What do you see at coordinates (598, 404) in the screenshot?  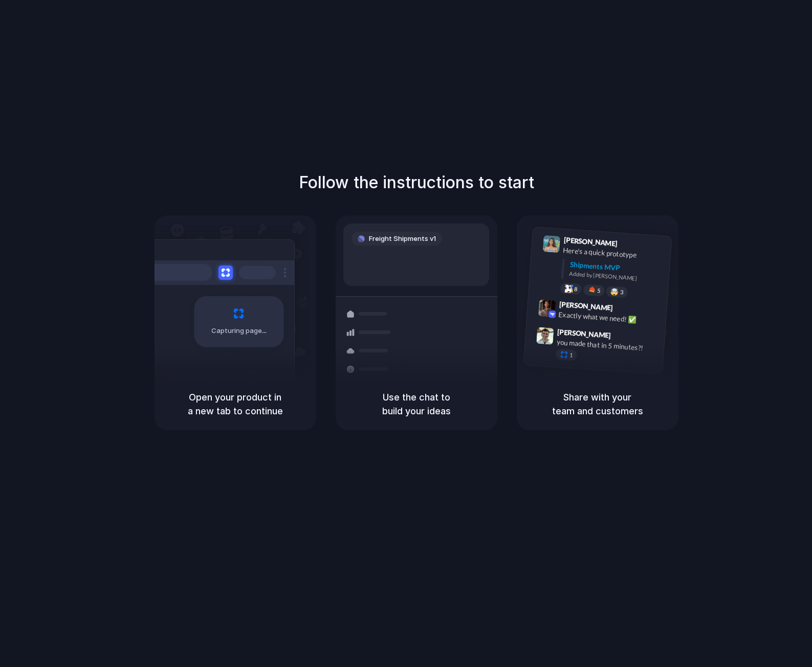 I see `h5: Share with your team and customers` at bounding box center [598, 404].